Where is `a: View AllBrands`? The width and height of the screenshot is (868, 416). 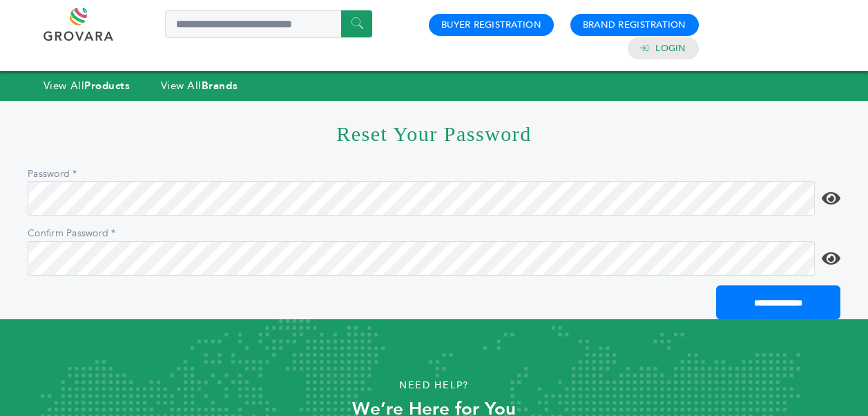 a: View AllBrands is located at coordinates (200, 86).